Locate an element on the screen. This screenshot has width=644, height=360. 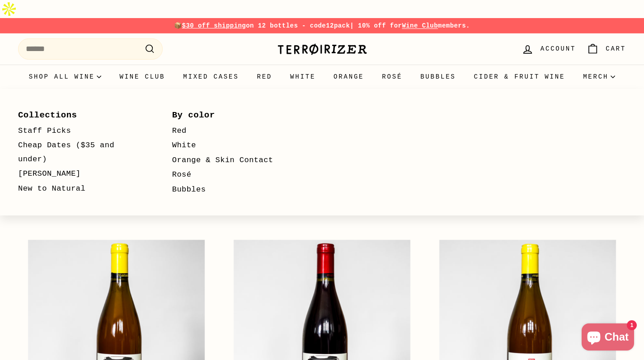
summary: Merch is located at coordinates (599, 77).